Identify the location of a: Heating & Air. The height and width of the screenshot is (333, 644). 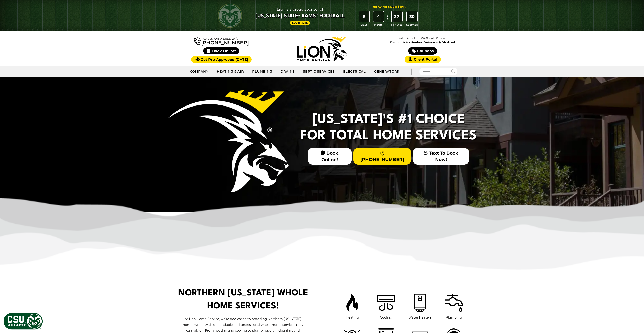
(230, 72).